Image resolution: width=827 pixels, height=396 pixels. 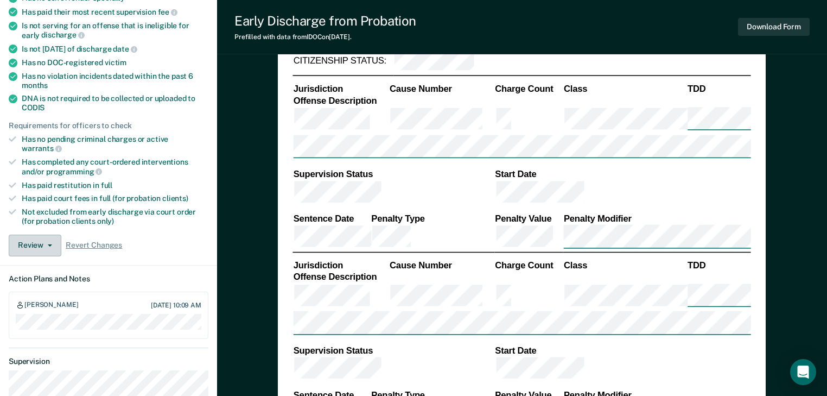 What do you see at coordinates (343, 61) in the screenshot?
I see `td: CITIZENSHIP STATUS:` at bounding box center [343, 61].